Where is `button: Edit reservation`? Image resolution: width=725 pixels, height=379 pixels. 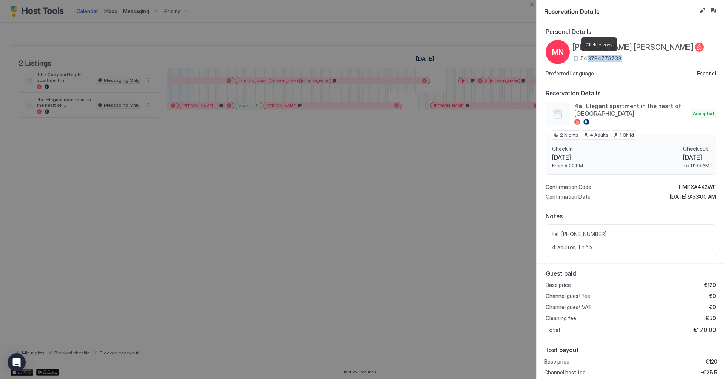 button: Edit reservation is located at coordinates (702, 11).